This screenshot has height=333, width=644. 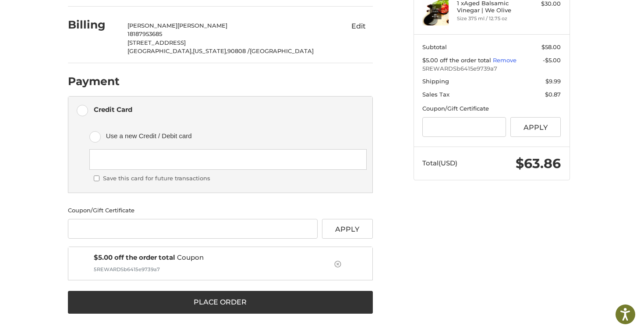 What do you see at coordinates (106, 16) in the screenshot?
I see `button: Open LiveChat chat widget` at bounding box center [106, 16].